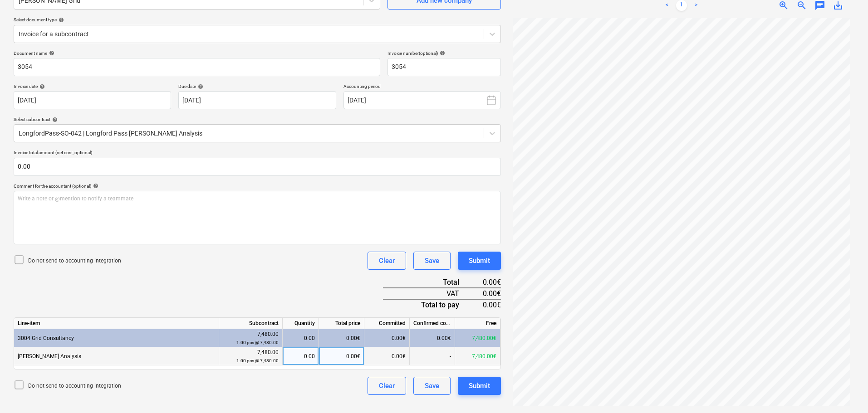 This screenshot has height=413, width=868. What do you see at coordinates (444, 67) in the screenshot?
I see `input: Invoice number` at bounding box center [444, 67].